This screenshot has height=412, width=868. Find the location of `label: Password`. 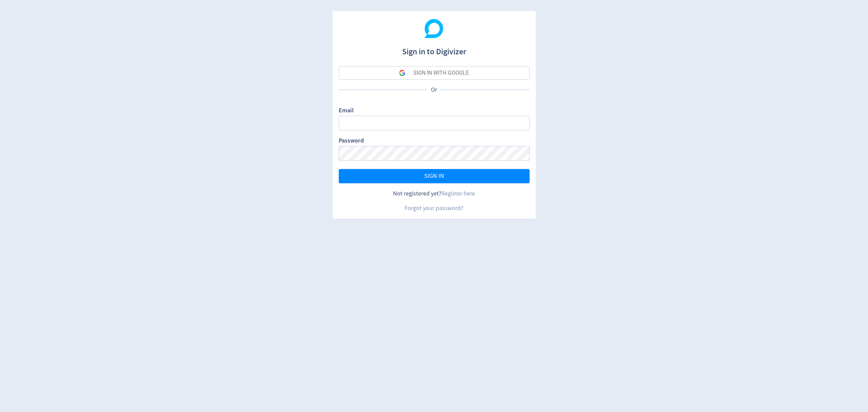

label: Password is located at coordinates (351, 141).